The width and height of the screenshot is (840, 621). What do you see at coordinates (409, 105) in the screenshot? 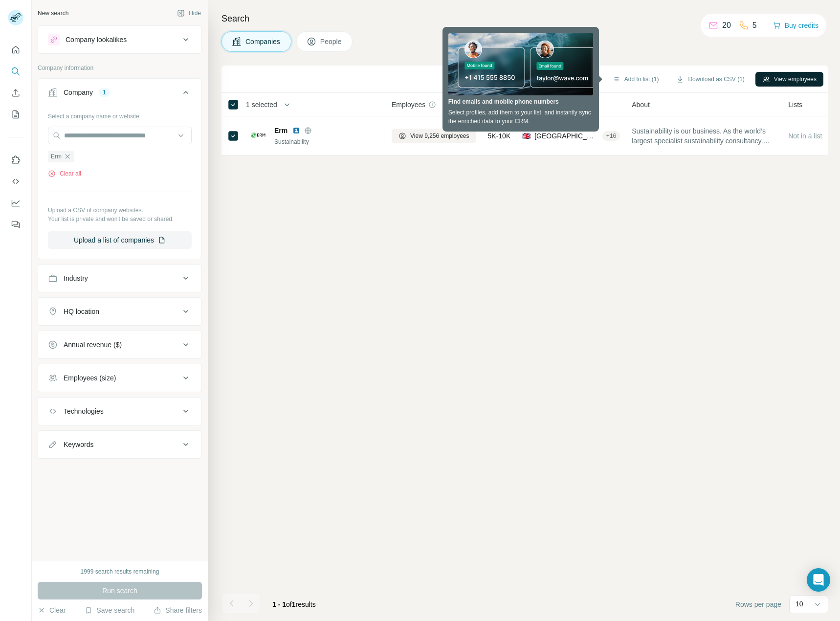
I see `span: Employees` at bounding box center [409, 105].